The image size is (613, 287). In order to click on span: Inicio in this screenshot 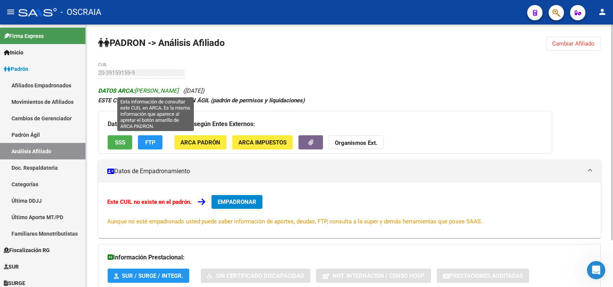, I will do `click(13, 53)`.